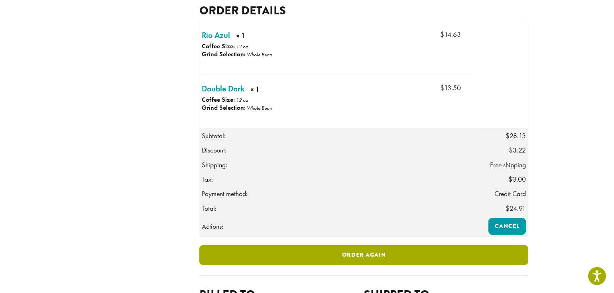 The image size is (614, 293). I want to click on span: 3.22, so click(517, 150).